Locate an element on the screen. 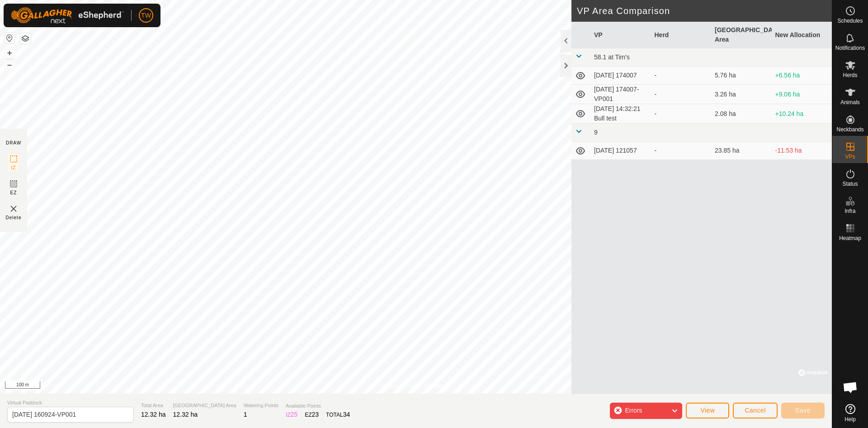 The width and height of the screenshot is (868, 428). a: Contact Us is located at coordinates (438, 386).